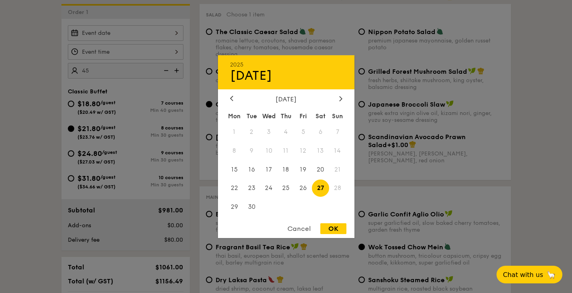  What do you see at coordinates (234, 151) in the screenshot?
I see `span: 8` at bounding box center [234, 151].